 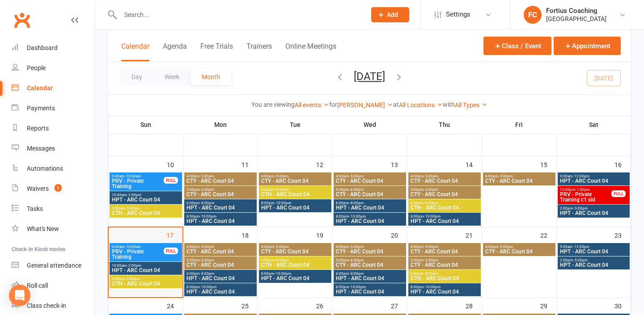 I want to click on button: Online Meetings, so click(x=311, y=51).